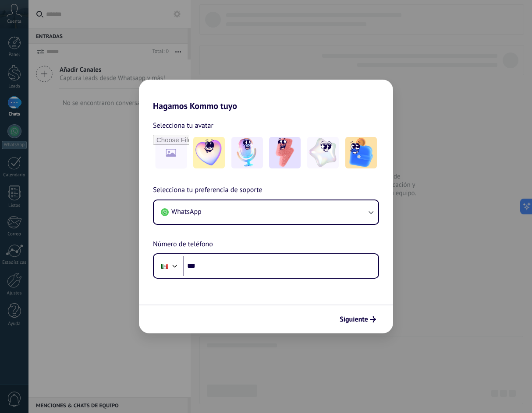 This screenshot has width=532, height=413. I want to click on button: Siguiente, so click(358, 320).